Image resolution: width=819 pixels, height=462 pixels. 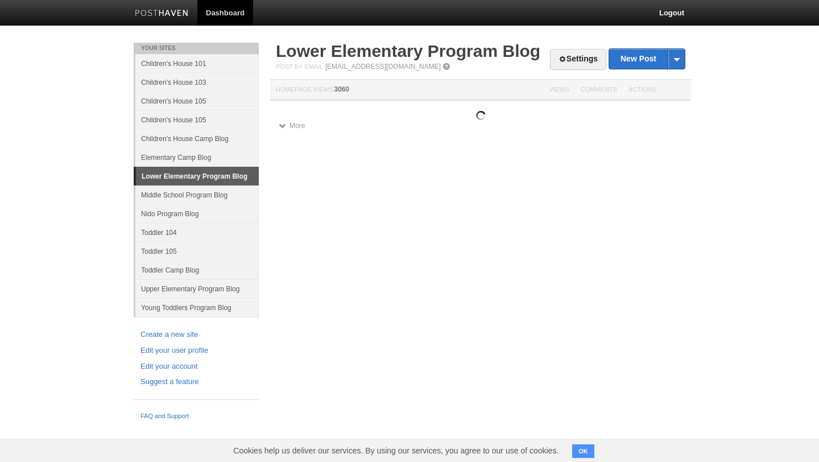 I want to click on a: New Post, so click(x=646, y=59).